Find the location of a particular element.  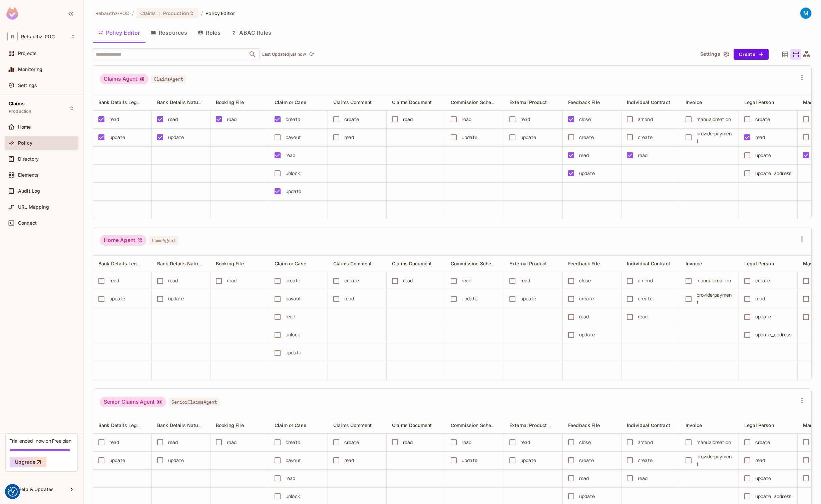

button: Roles is located at coordinates (209, 33).